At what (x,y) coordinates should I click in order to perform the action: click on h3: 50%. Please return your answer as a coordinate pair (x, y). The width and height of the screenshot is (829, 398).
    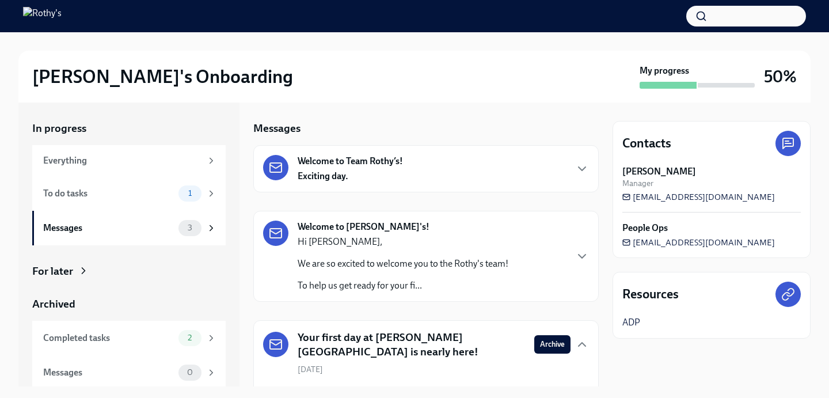
    Looking at the image, I should click on (780, 77).